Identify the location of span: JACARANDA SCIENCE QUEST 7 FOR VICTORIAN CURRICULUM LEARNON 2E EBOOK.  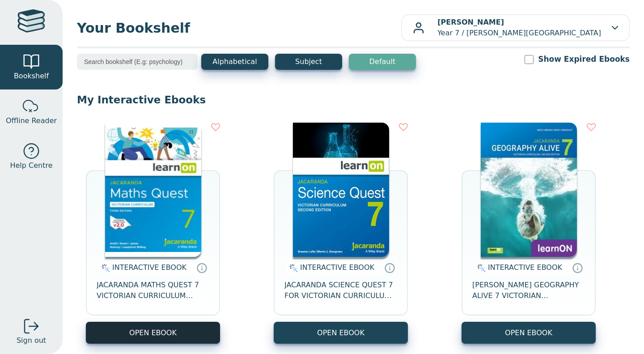
(341, 291).